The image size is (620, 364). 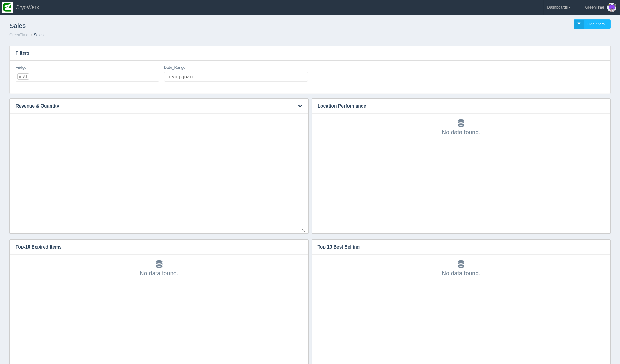 What do you see at coordinates (25, 76) in the screenshot?
I see `div: All` at bounding box center [25, 76].